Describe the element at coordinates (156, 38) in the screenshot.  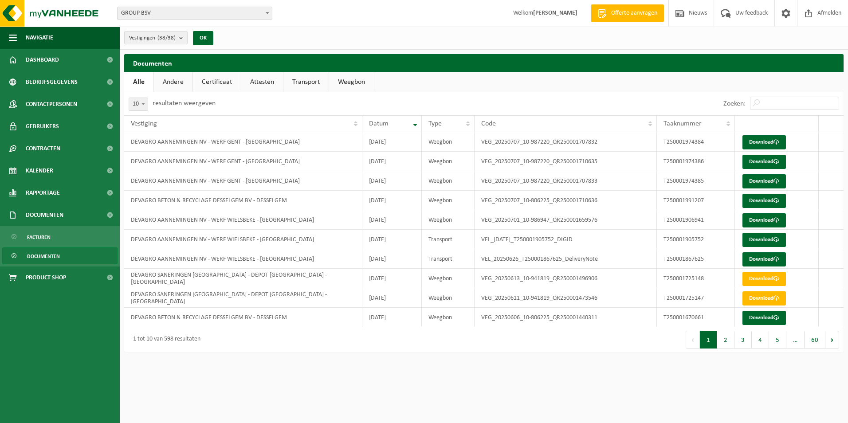
I see `button: Vestigingen(38/38)` at that location.